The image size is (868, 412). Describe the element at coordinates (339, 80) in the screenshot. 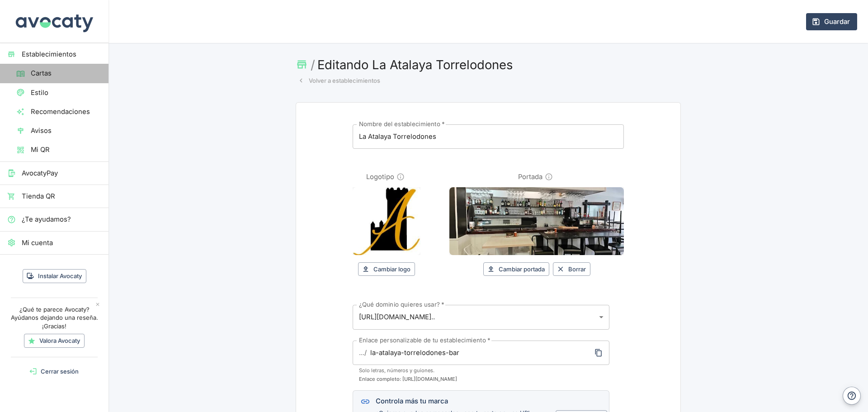

I see `a: Volver a establecimientos` at that location.